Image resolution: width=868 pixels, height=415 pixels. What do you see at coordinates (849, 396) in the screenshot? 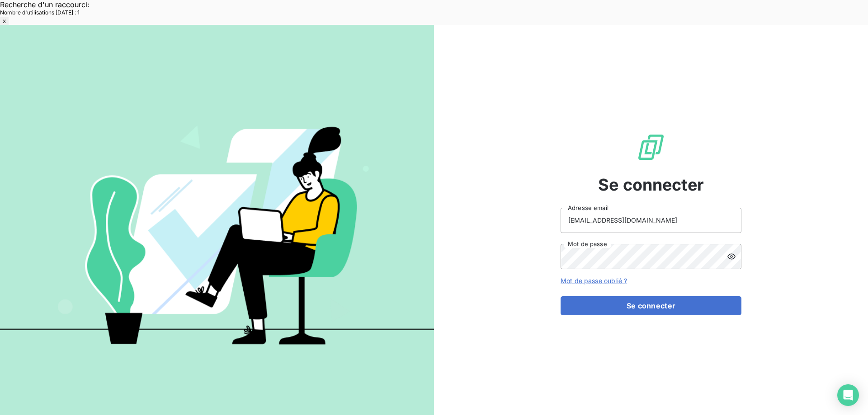
I see `div: Open Intercom Messenger` at bounding box center [849, 396].